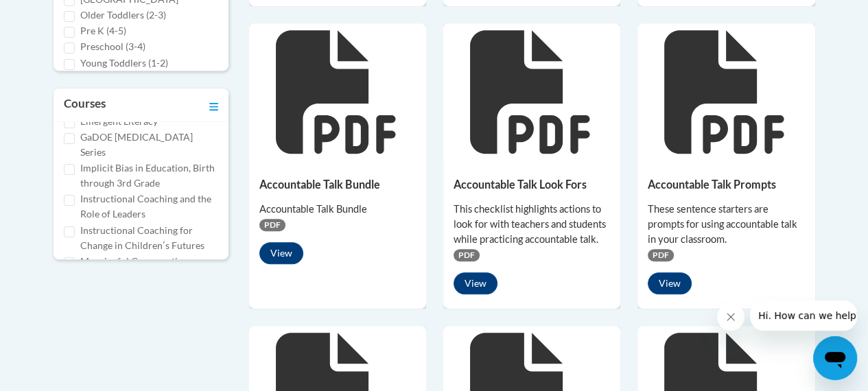 This screenshot has height=391, width=868. Describe the element at coordinates (85, 105) in the screenshot. I see `h3: Courses` at that location.